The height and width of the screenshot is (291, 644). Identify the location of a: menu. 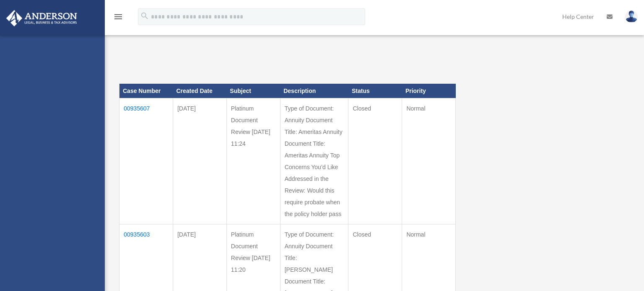
(118, 18).